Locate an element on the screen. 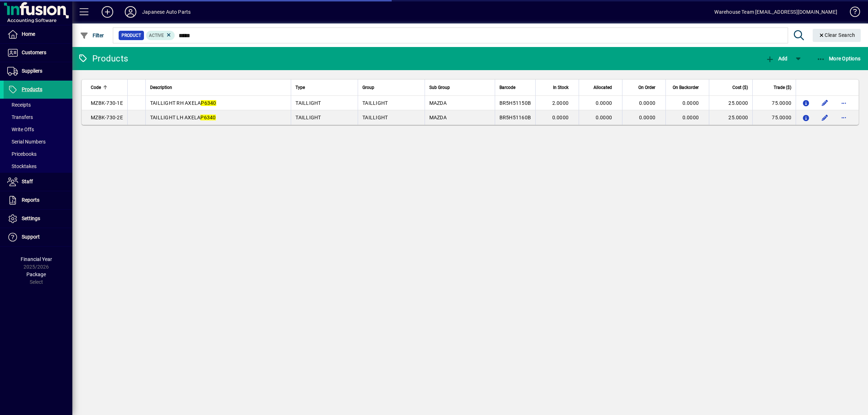  div: Products is located at coordinates (103, 58).